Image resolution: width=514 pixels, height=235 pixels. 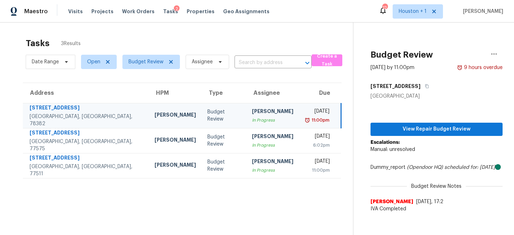 What do you see at coordinates (146, 62) in the screenshot?
I see `span: Budget Review` at bounding box center [146, 62].